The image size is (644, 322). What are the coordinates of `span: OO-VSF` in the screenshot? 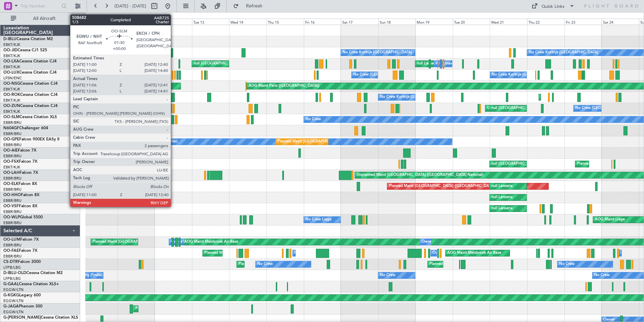 It's located at (11, 206).